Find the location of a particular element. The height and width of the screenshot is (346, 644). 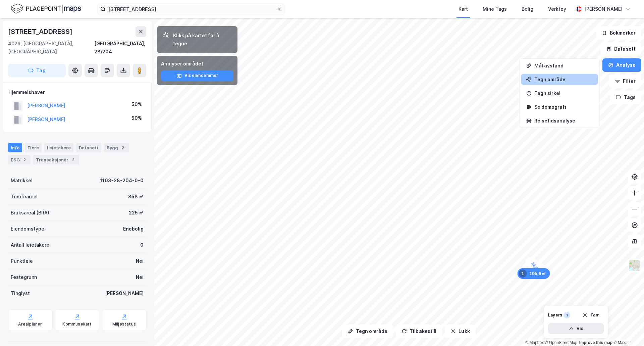

div: Antall leietakere is located at coordinates (30, 245).